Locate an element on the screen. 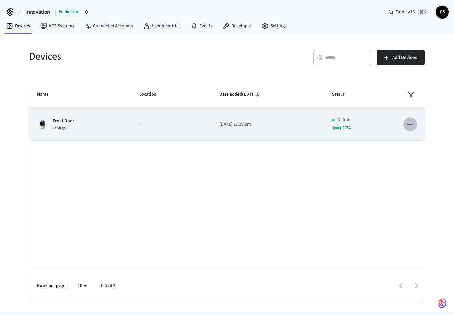 This screenshot has width=454, height=315. a: Developer is located at coordinates (237, 26).